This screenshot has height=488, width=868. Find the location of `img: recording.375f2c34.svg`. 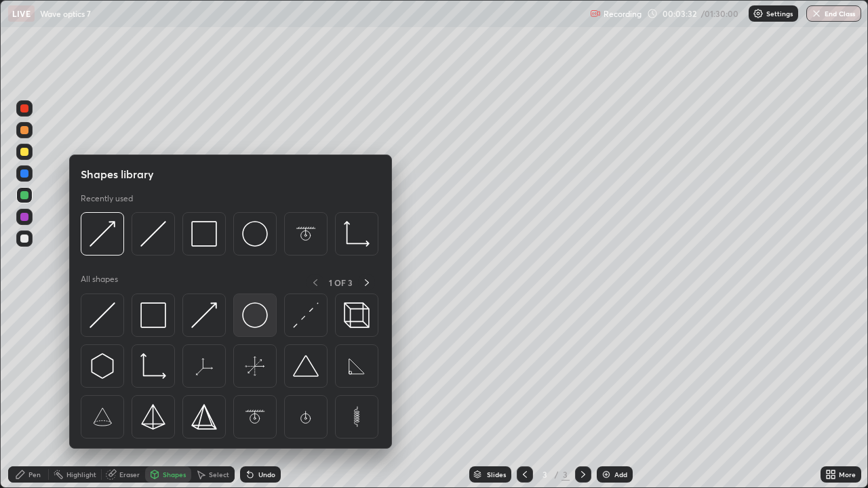

img: recording.375f2c34.svg is located at coordinates (595, 13).